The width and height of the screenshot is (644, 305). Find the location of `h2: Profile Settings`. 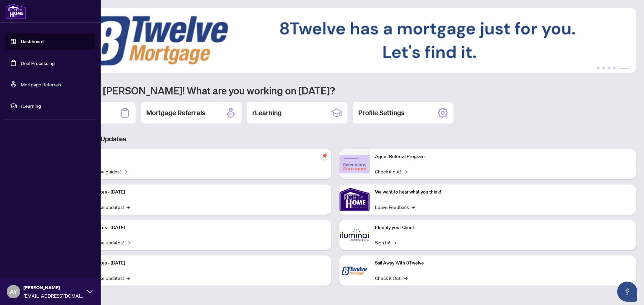

h2: Profile Settings is located at coordinates (382, 113).